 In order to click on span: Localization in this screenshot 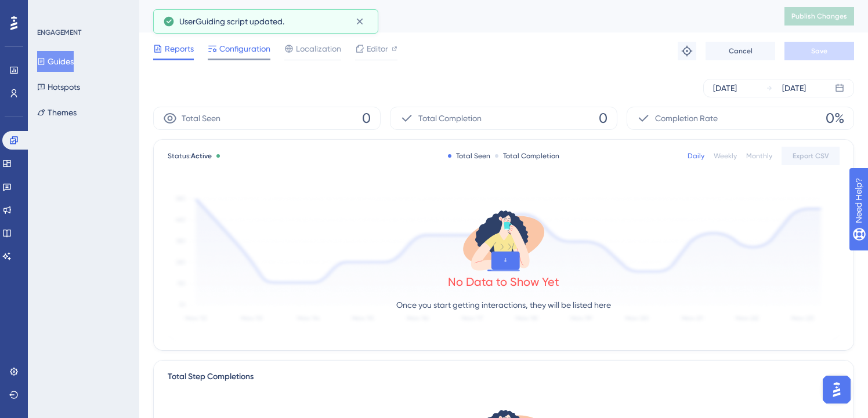, I will do `click(318, 49)`.